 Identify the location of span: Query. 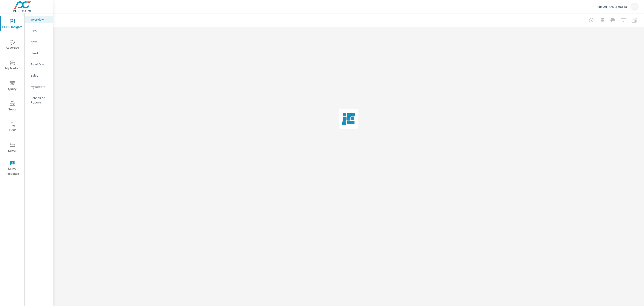
(12, 86).